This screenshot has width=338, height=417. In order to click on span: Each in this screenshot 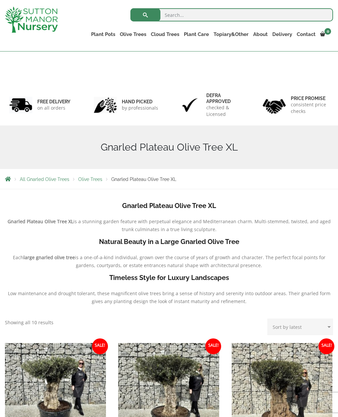, I will do `click(18, 257)`.